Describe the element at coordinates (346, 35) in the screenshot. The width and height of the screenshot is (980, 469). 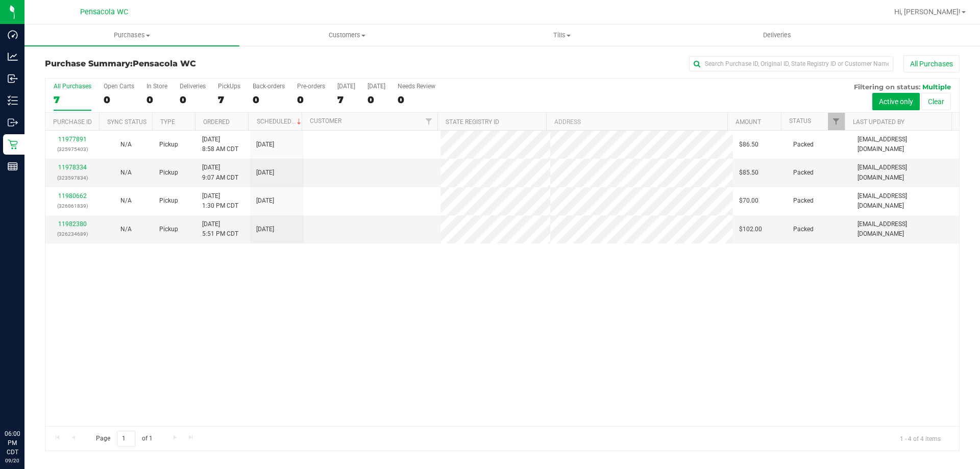
I see `a: Customers` at that location.